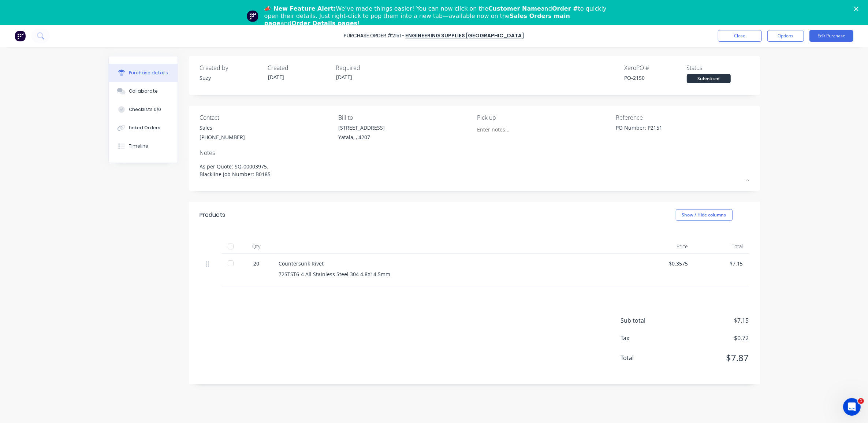 Image resolution: width=868 pixels, height=423 pixels. I want to click on button: Linked Orders, so click(143, 128).